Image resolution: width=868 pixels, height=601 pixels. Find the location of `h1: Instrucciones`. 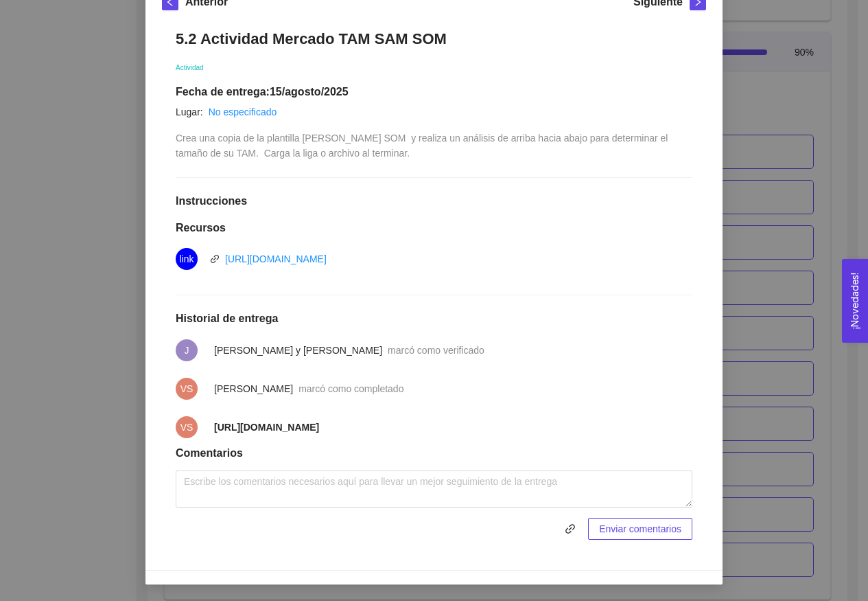

h1: Instrucciones is located at coordinates (434, 201).